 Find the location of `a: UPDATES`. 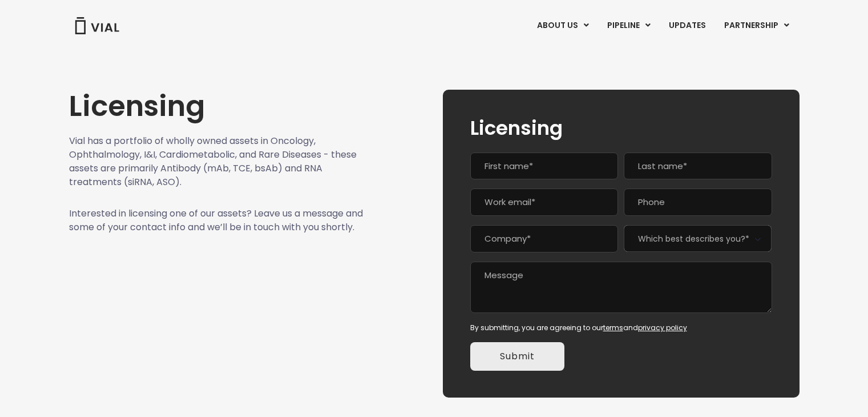

a: UPDATES is located at coordinates (688, 26).